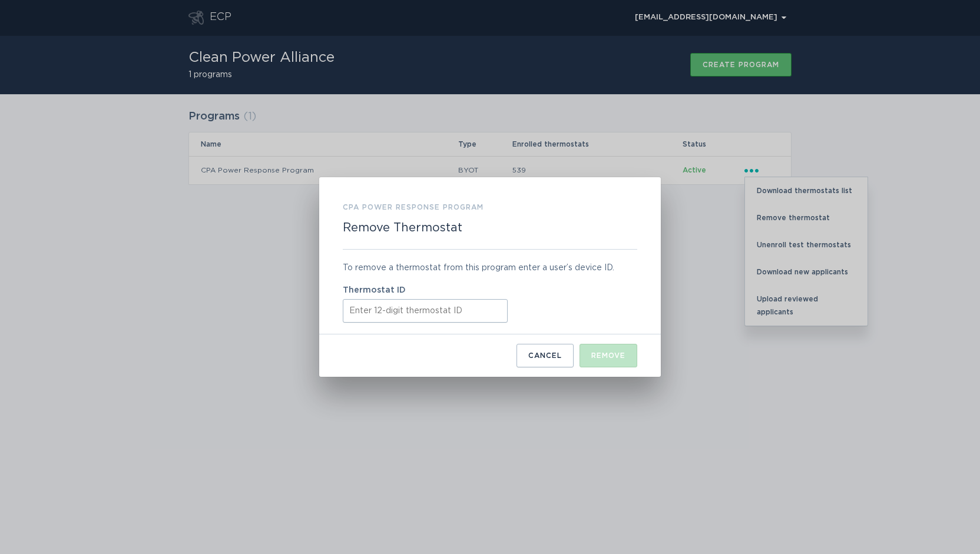 The image size is (980, 554). What do you see at coordinates (413, 207) in the screenshot?
I see `h3: CPA Power Response Program` at bounding box center [413, 207].